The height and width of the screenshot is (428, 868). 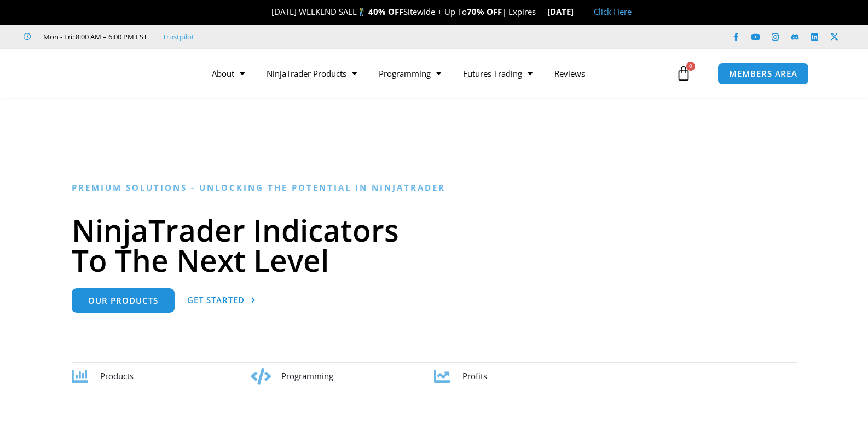 What do you see at coordinates (307, 376) in the screenshot?
I see `span: Programming` at bounding box center [307, 376].